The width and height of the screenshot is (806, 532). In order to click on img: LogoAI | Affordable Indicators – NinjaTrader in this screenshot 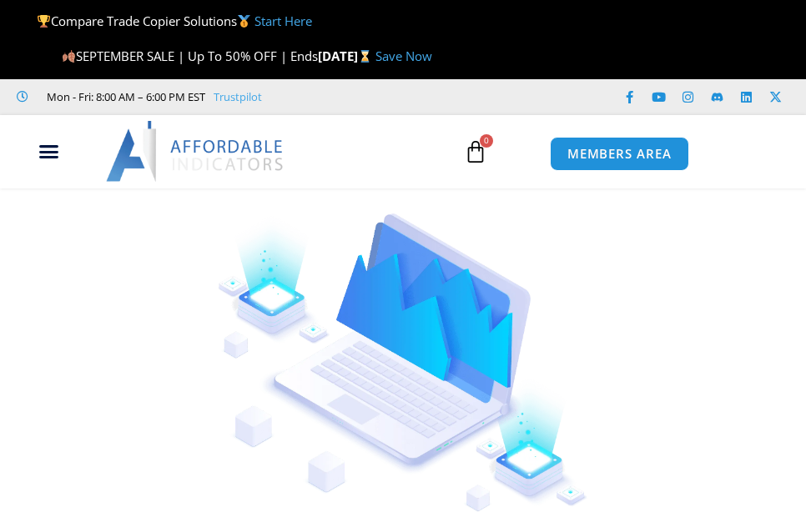, I will do `click(195, 151)`.